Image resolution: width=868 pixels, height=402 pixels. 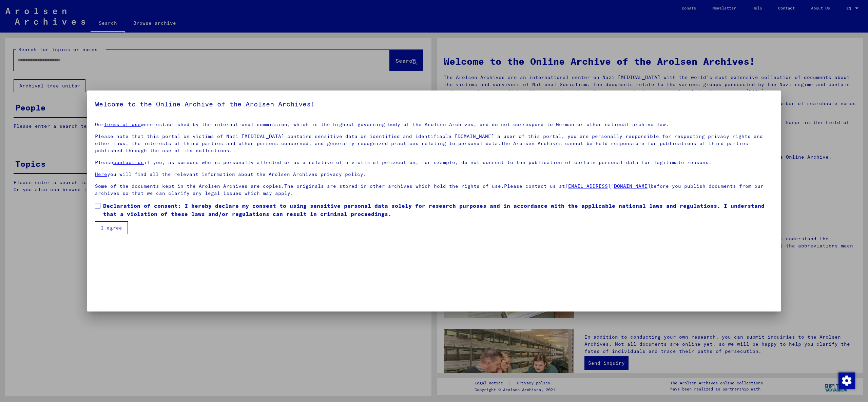 I want to click on p: Our were established by the international commission, which is the highest governing body of the ..., so click(x=434, y=125).